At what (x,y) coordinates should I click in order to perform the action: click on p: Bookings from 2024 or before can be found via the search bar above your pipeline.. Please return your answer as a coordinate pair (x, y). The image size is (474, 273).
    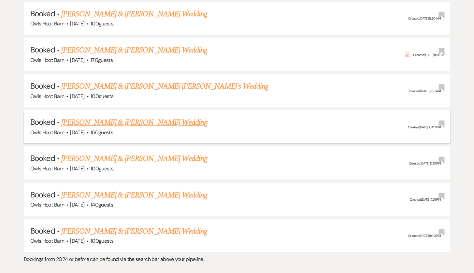
    Looking at the image, I should click on (237, 259).